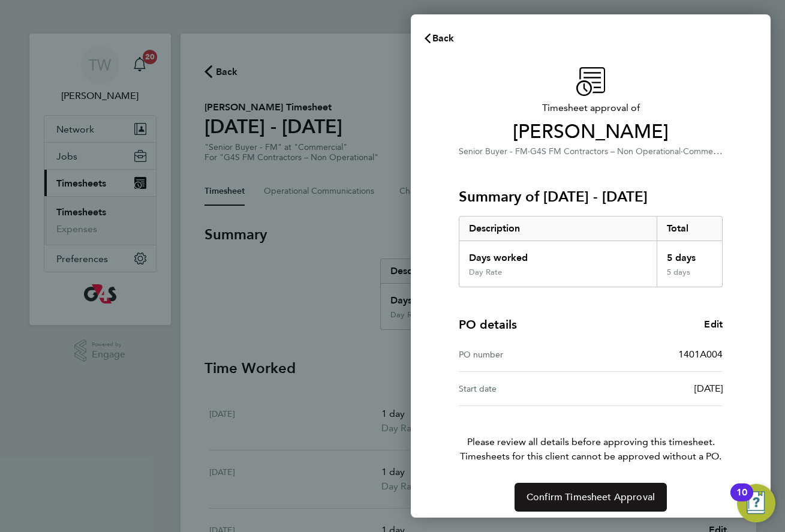 Image resolution: width=785 pixels, height=532 pixels. What do you see at coordinates (591, 497) in the screenshot?
I see `span: Confirm Timesheet Approval` at bounding box center [591, 497].